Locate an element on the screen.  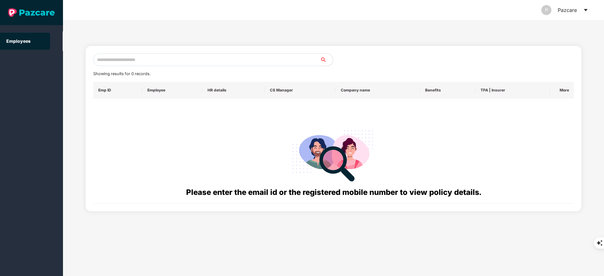
th: Company name is located at coordinates (378, 90).